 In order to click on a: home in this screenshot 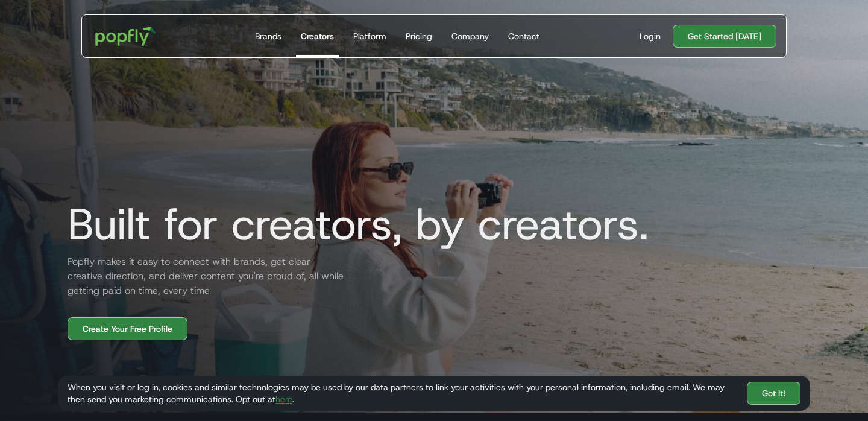, I will do `click(125, 36)`.